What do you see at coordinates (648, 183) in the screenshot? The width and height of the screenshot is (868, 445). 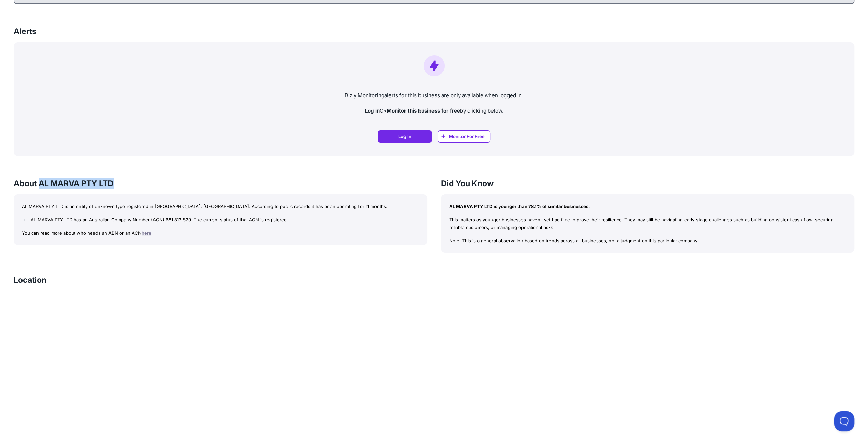 I see `h3: Did You Know` at bounding box center [648, 183].